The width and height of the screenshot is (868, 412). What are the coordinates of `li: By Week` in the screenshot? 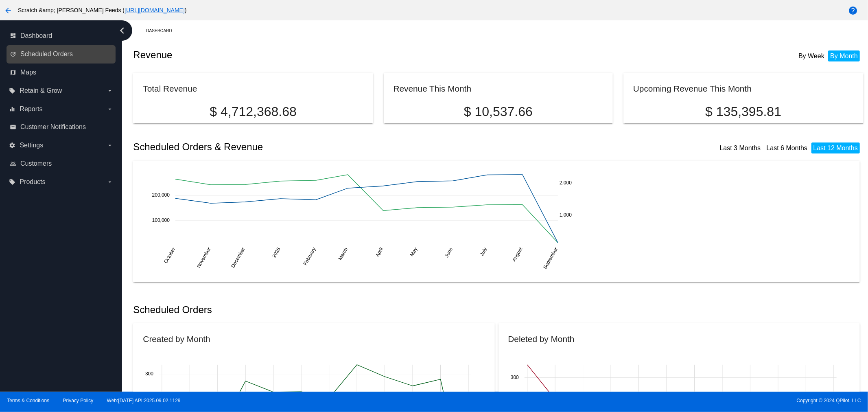 It's located at (811, 56).